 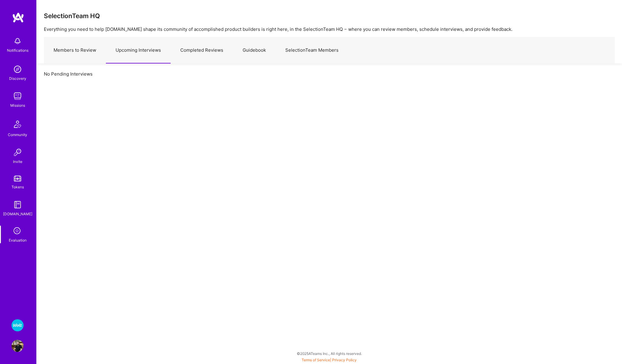 What do you see at coordinates (18, 124) in the screenshot?
I see `img: Community` at bounding box center [18, 124].